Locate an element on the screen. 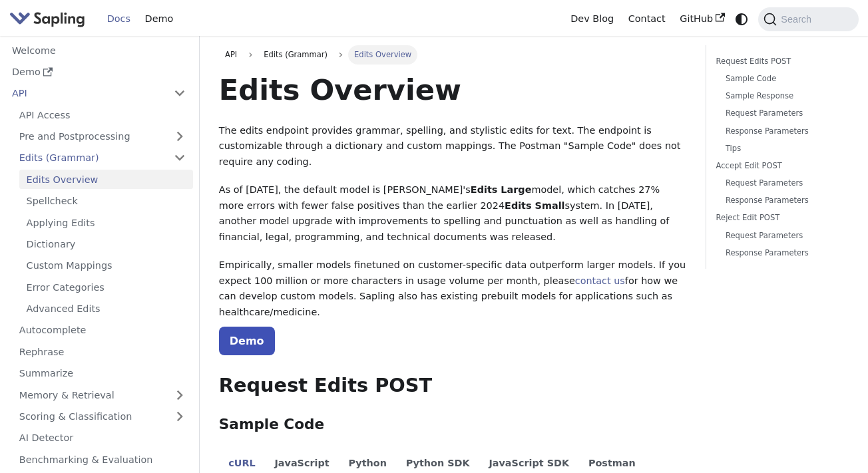  a: Scoring & Classification is located at coordinates (102, 416).